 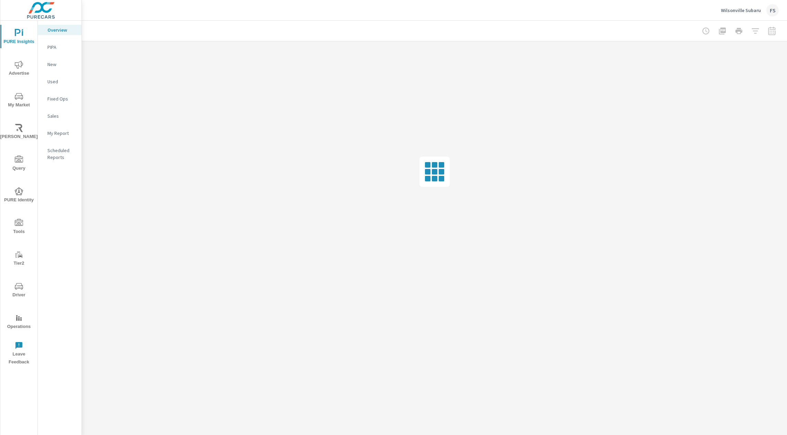 I want to click on span: Tools, so click(x=19, y=227).